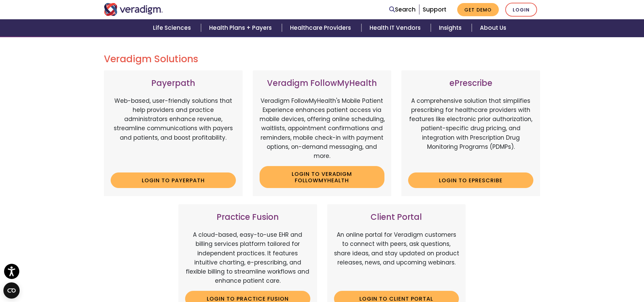  Describe the element at coordinates (173, 180) in the screenshot. I see `a: Login to Payerpath` at that location.